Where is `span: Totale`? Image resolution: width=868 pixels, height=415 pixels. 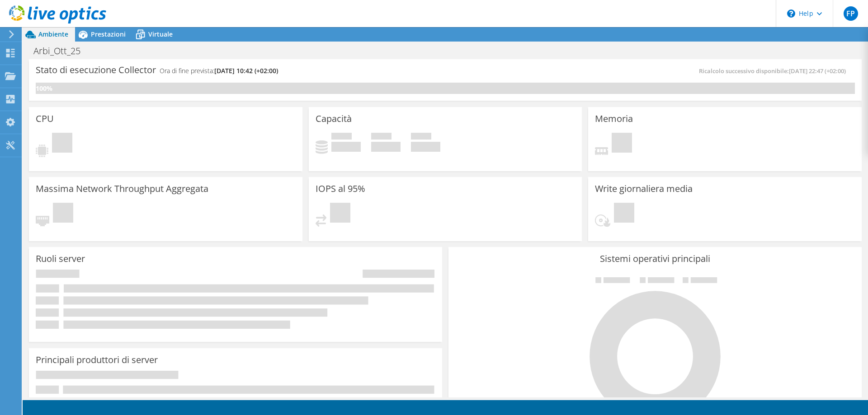
span: Totale is located at coordinates (421, 137).